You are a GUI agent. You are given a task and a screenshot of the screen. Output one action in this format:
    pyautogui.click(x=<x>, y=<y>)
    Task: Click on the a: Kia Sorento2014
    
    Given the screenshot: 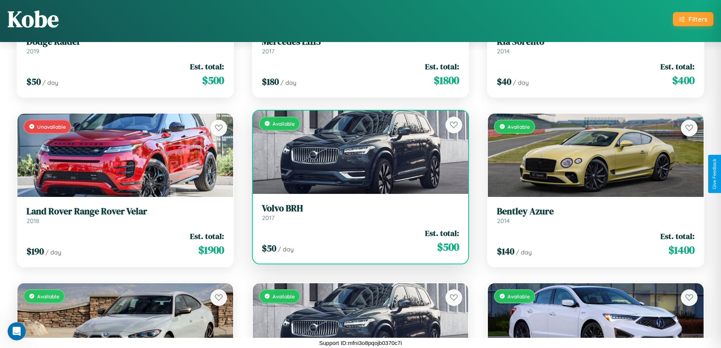 What is the action you would take?
    pyautogui.click(x=596, y=45)
    